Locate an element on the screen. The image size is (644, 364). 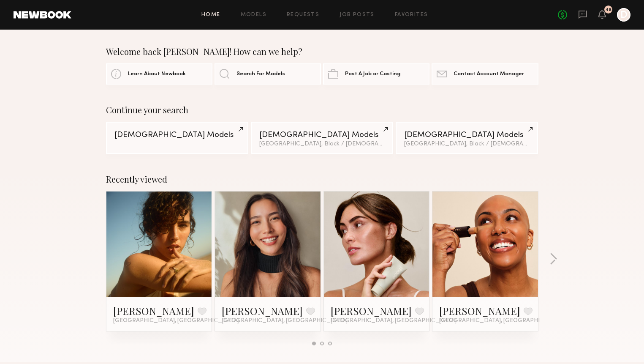
span: Post A Job or Casting is located at coordinates (372, 74).